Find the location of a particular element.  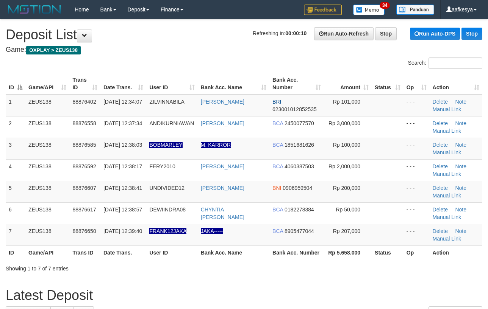

h1: Latest Deposit is located at coordinates (244, 296).